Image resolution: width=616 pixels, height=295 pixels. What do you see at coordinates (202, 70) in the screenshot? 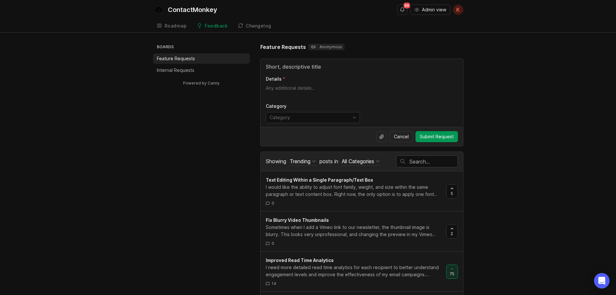
I see `a: Internal Requests` at bounding box center [202, 70].